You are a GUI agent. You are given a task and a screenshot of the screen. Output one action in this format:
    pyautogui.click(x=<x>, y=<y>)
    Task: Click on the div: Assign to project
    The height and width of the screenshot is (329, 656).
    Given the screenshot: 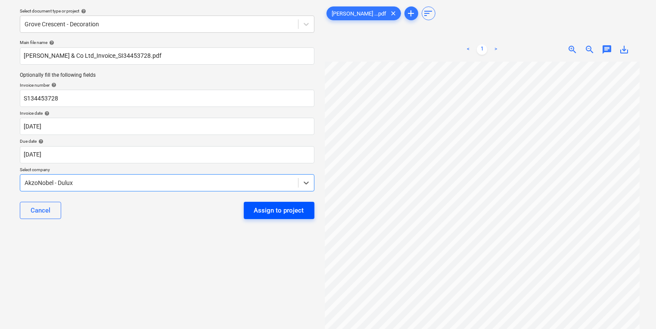 What is the action you would take?
    pyautogui.click(x=279, y=210)
    